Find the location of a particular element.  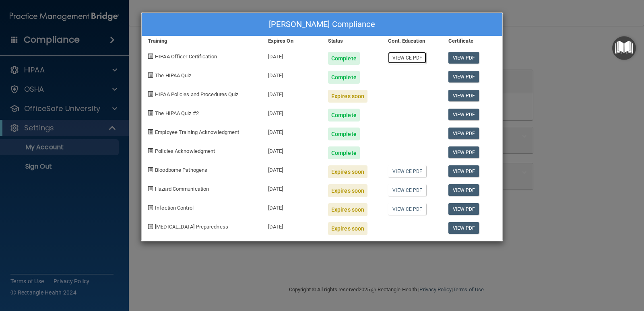

span: Employee Training Acknowledgment is located at coordinates (197, 132).